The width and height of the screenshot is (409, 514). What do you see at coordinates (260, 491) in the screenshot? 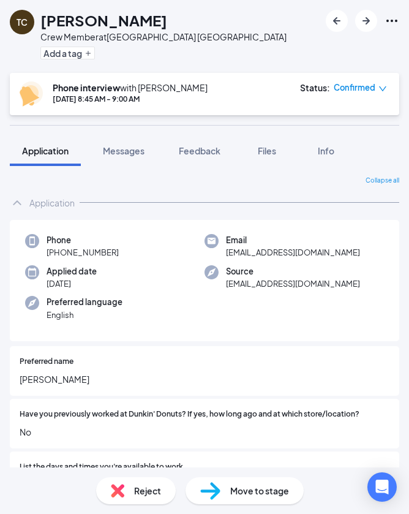
I see `span: Move to stage` at bounding box center [260, 491].